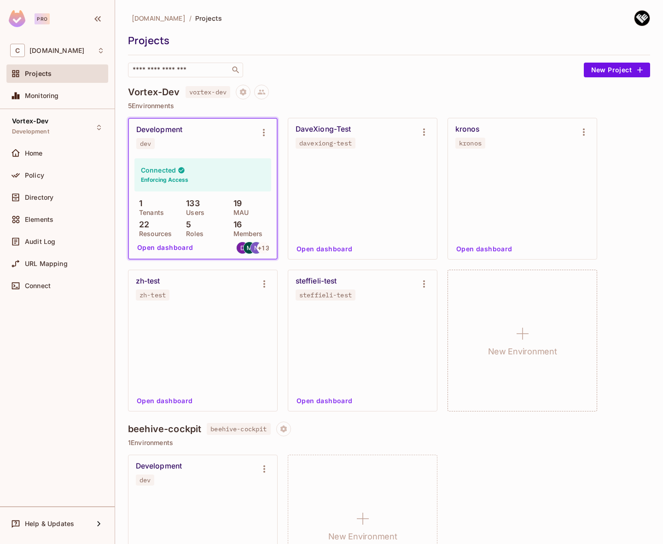 The height and width of the screenshot is (544, 663). Describe the element at coordinates (49, 524) in the screenshot. I see `span: Help & Updates` at that location.